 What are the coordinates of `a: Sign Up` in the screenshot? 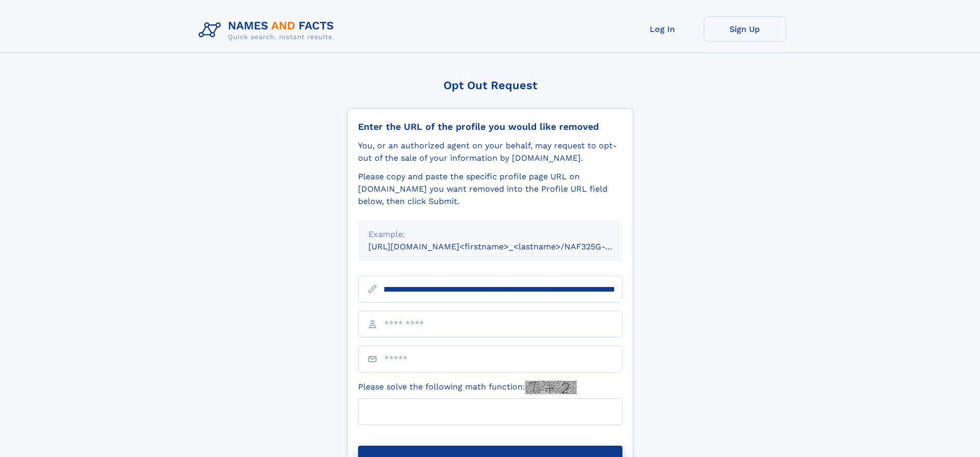 It's located at (745, 29).